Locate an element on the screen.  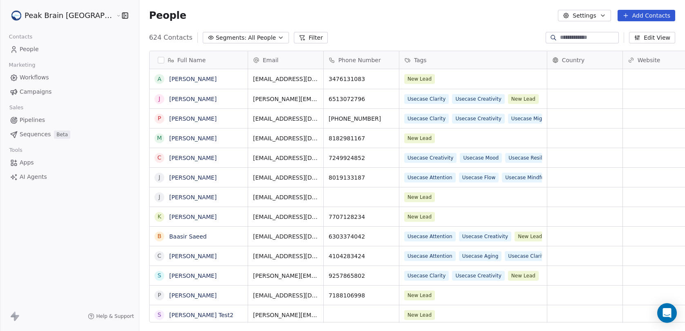
div: grid is located at coordinates (199, 196).